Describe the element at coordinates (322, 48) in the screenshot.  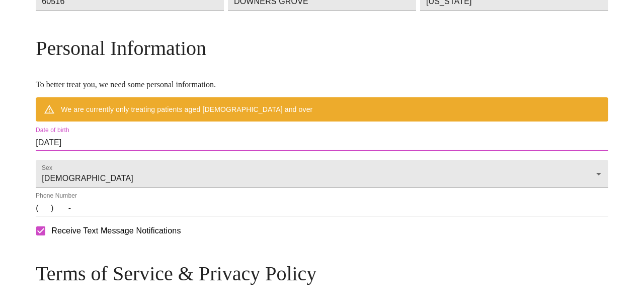
I see `h3: Personal Information` at that location.